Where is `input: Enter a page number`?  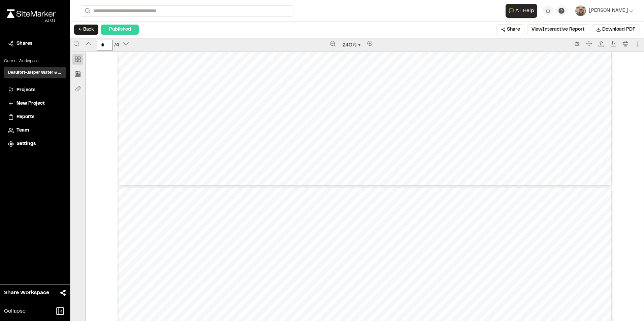
input: Enter a page number is located at coordinates (104, 45).